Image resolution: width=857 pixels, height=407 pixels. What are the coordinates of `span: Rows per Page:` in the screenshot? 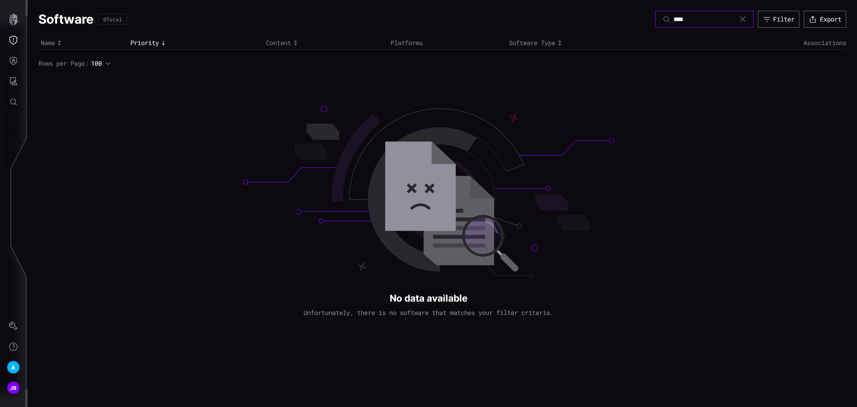 It's located at (63, 63).